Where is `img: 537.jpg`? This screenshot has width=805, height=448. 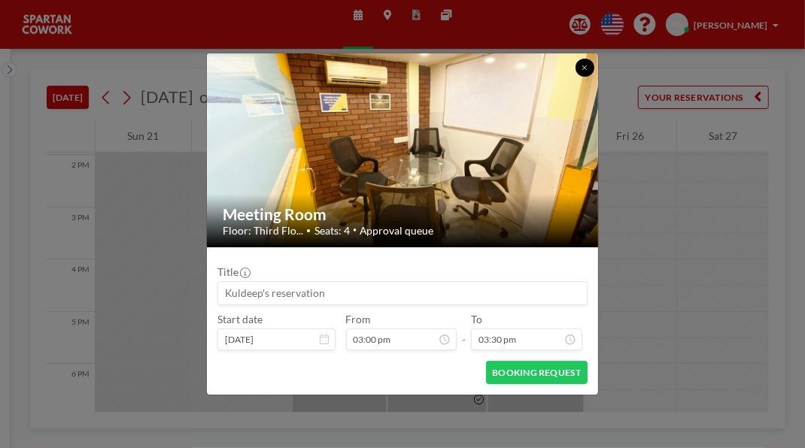 img: 537.jpg is located at coordinates (402, 150).